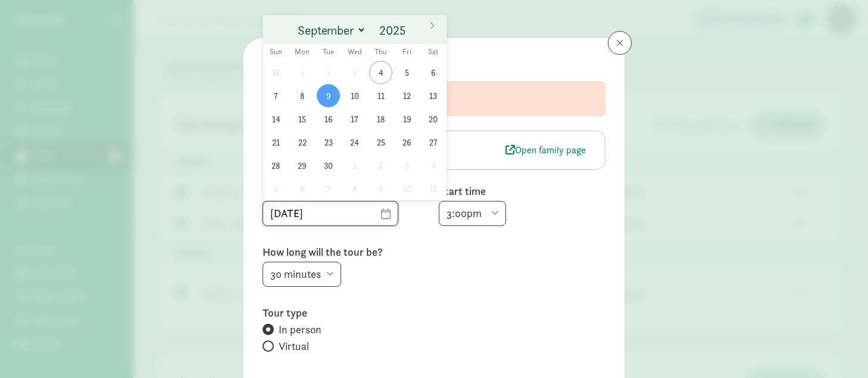  I want to click on label: Tour type, so click(434, 313).